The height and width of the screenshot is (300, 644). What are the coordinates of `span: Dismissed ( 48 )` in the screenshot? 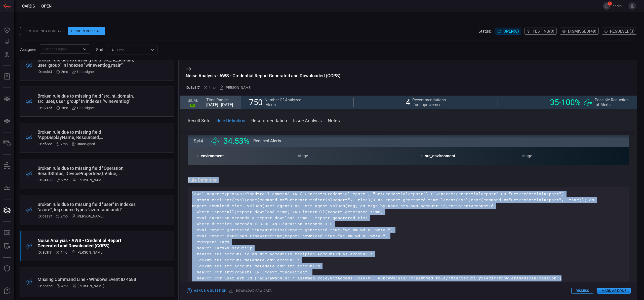 It's located at (582, 31).